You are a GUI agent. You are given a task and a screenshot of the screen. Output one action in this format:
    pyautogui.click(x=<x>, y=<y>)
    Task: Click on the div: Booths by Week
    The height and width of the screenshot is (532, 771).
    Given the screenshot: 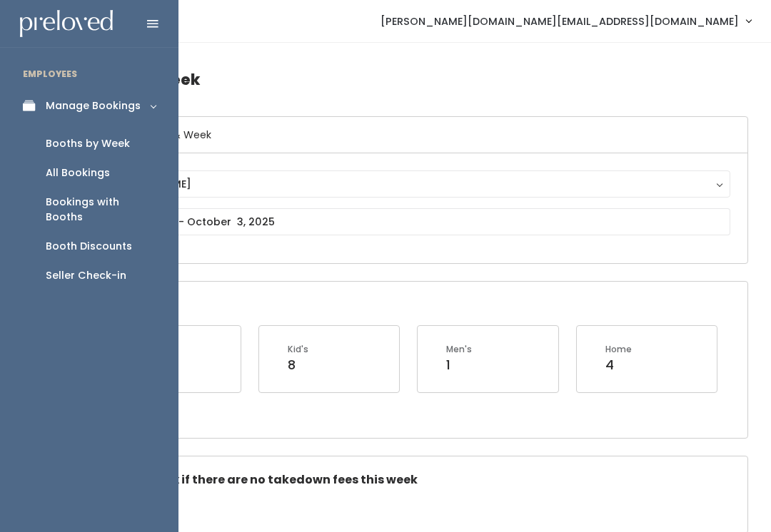 What is the action you would take?
    pyautogui.click(x=88, y=144)
    